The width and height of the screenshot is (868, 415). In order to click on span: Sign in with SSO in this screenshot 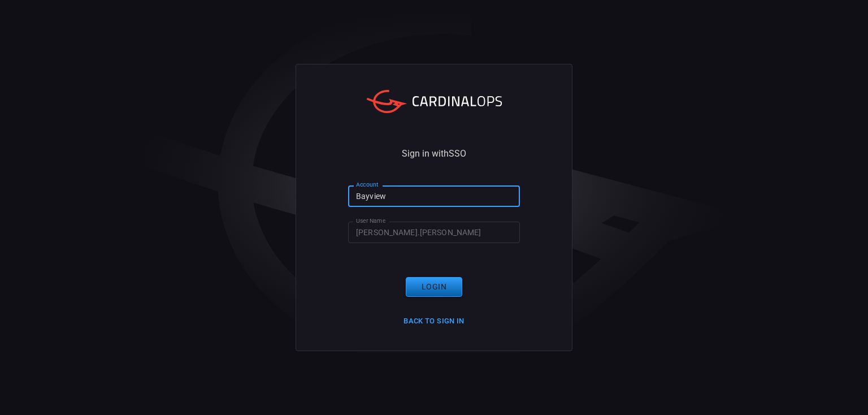, I will do `click(434, 154)`.